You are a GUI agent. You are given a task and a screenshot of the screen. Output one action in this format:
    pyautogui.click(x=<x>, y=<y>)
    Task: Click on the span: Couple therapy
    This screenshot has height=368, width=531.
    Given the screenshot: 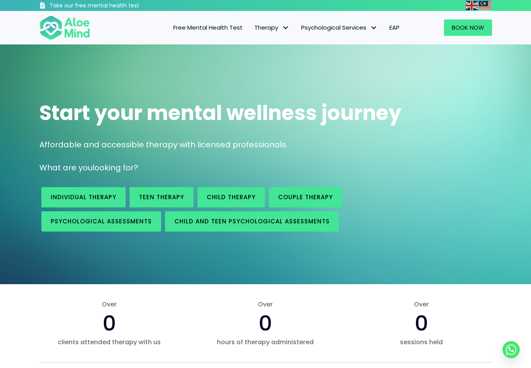 What is the action you would take?
    pyautogui.click(x=305, y=197)
    